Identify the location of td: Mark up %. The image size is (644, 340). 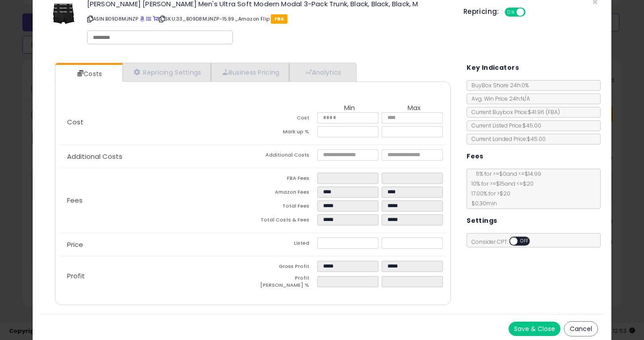
(285, 133).